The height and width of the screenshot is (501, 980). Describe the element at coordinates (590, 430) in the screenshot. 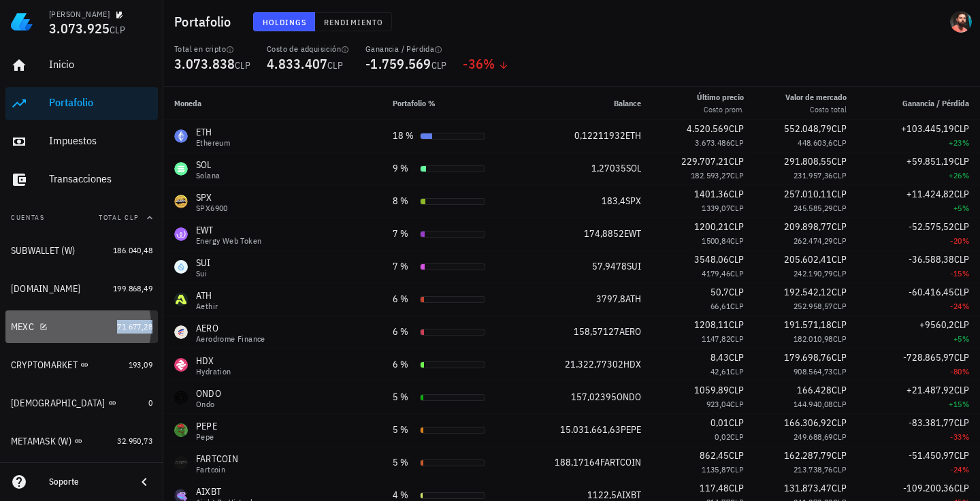

I see `span: 15.031.661,63` at that location.